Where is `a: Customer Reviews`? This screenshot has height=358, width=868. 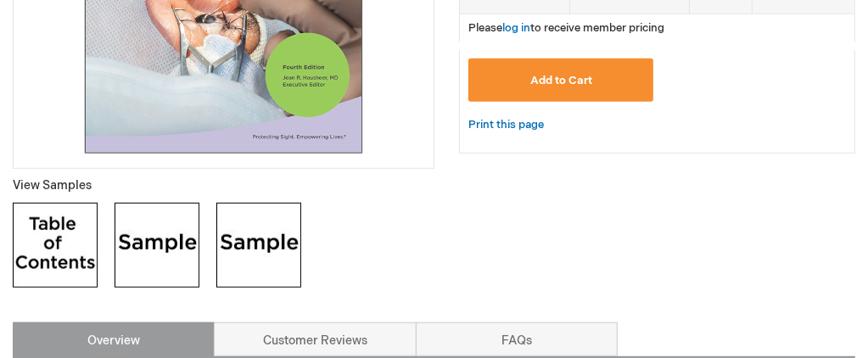 a: Customer Reviews is located at coordinates (314, 340).